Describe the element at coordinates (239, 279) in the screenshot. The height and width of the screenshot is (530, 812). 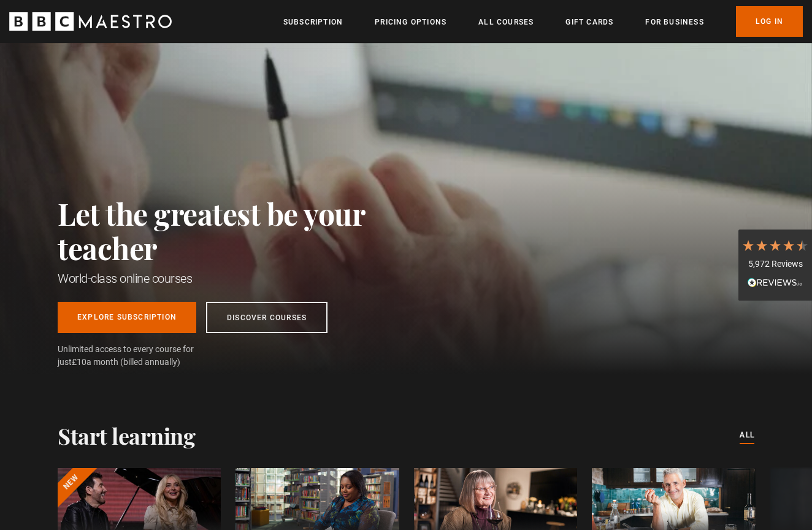
I see `h1: World-class online courses` at that location.